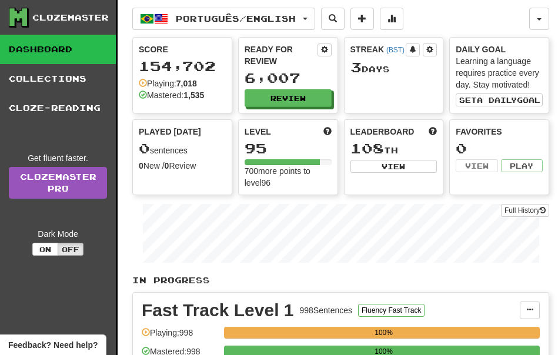 This screenshot has height=355, width=558. I want to click on div: Ready for Review, so click(281, 55).